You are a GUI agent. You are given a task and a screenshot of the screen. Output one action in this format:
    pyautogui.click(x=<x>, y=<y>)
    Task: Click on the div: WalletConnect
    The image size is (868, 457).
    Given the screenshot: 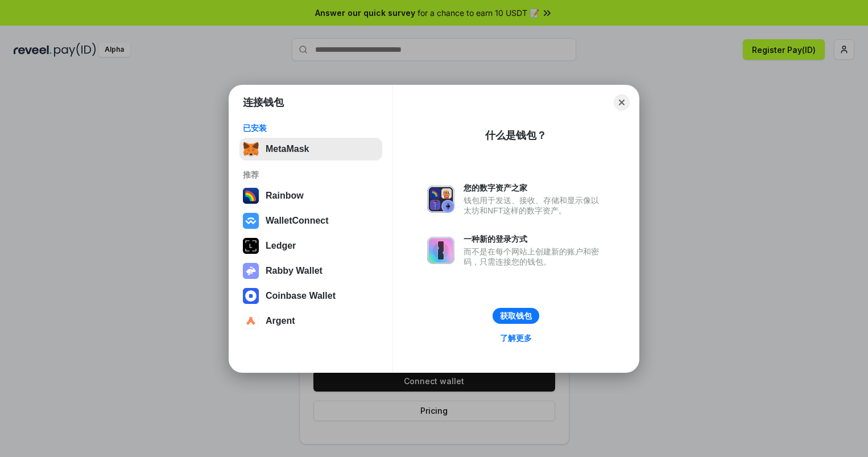 What is the action you would take?
    pyautogui.click(x=297, y=221)
    